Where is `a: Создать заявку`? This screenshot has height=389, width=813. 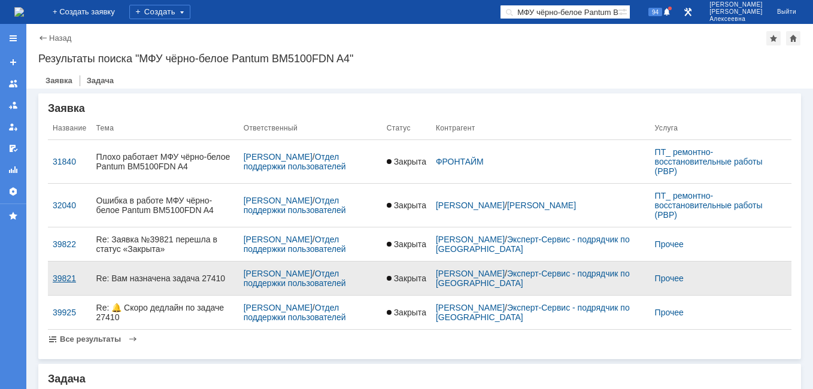 a: Создать заявку is located at coordinates (13, 62).